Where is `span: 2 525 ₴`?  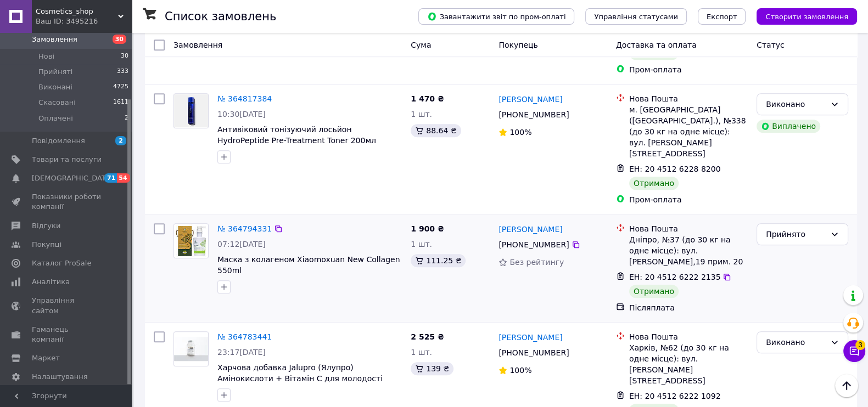
span: 2 525 ₴ is located at coordinates (427, 336).